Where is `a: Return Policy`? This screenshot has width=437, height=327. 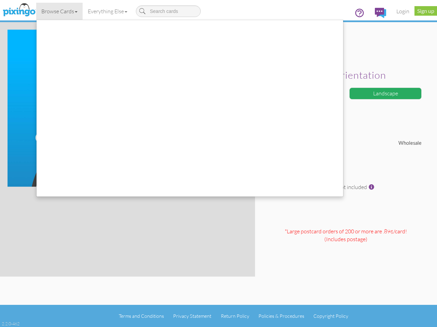
a: Return Policy is located at coordinates (235, 316).